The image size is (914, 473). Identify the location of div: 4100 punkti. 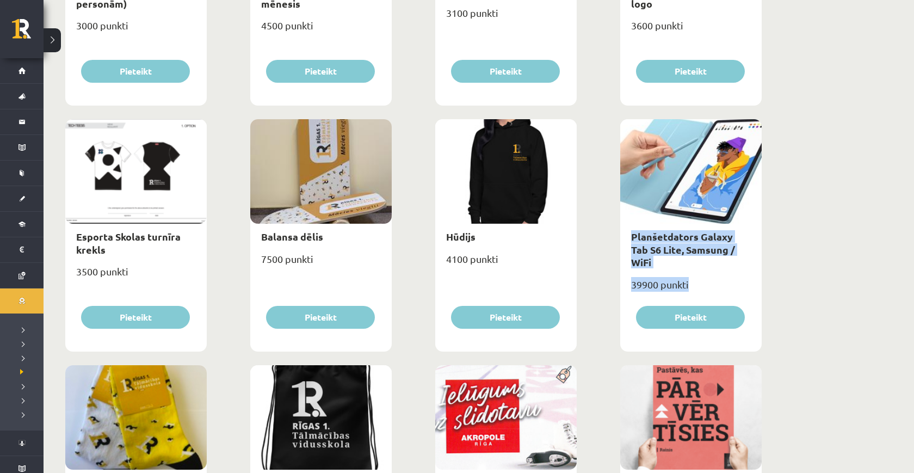
(506, 263).